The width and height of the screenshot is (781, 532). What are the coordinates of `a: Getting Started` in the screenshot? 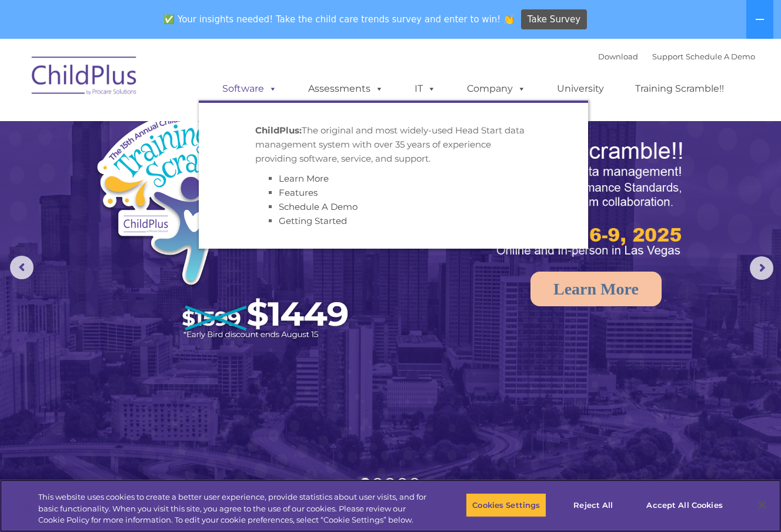 It's located at (313, 220).